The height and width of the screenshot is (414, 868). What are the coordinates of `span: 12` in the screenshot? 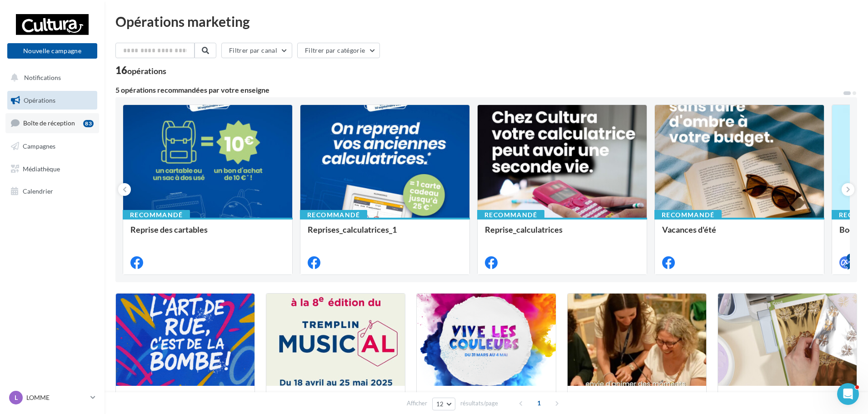 It's located at (440, 404).